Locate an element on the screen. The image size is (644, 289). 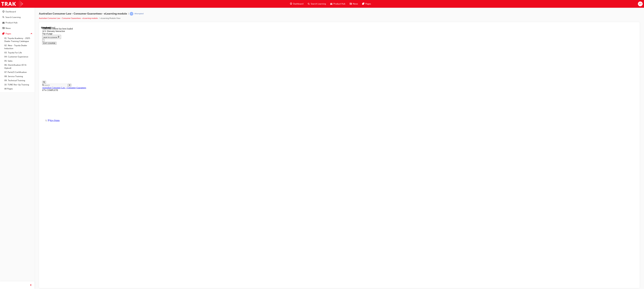
a: 06. Electrification (EV & Hybrid) is located at coordinates (18, 66).